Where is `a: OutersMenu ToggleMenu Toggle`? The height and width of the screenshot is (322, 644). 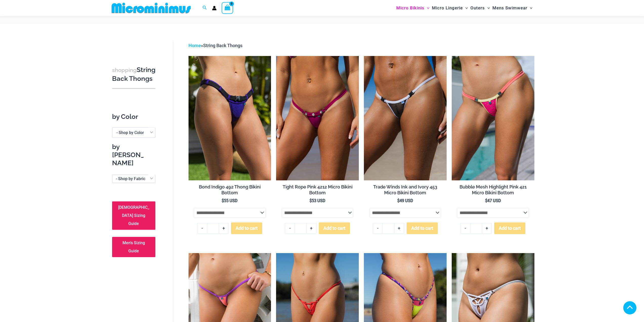
a: OutersMenu ToggleMenu Toggle is located at coordinates (480, 8).